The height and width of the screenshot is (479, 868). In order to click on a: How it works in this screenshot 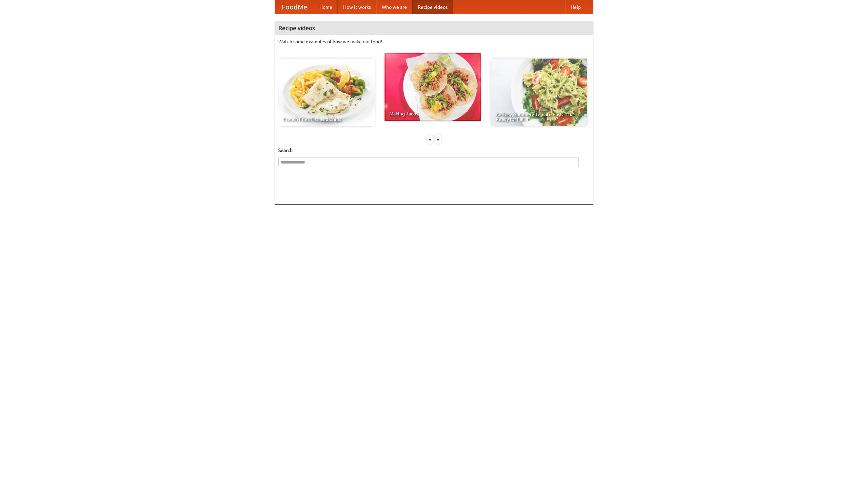, I will do `click(357, 7)`.